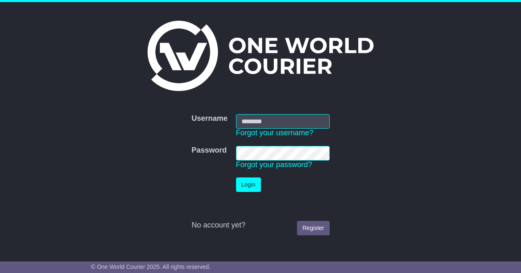 The height and width of the screenshot is (273, 521). I want to click on label: Username, so click(209, 119).